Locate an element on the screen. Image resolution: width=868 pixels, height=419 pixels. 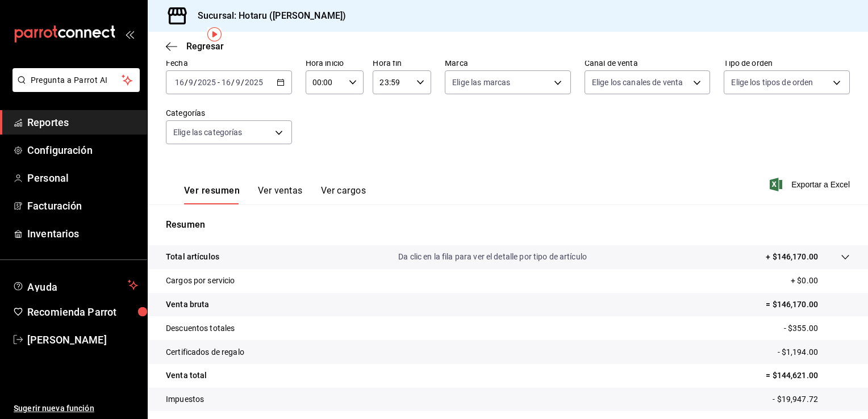
label: Tipo de orden is located at coordinates (787, 63).